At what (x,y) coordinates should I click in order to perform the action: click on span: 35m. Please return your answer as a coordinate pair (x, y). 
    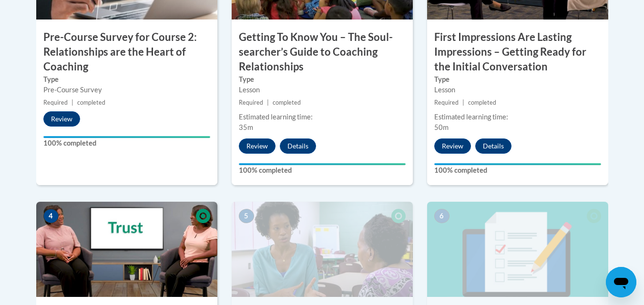
    Looking at the image, I should click on (245, 127).